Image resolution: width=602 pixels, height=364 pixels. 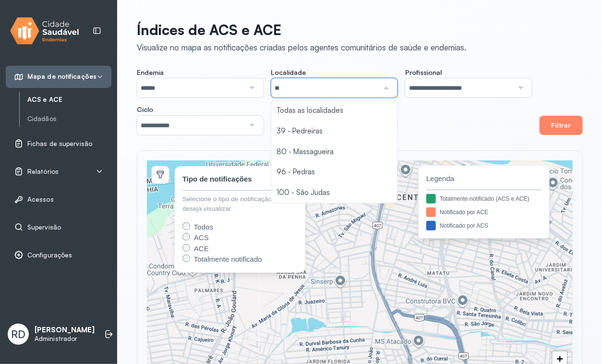 I want to click on img: logo.svg, so click(x=45, y=31).